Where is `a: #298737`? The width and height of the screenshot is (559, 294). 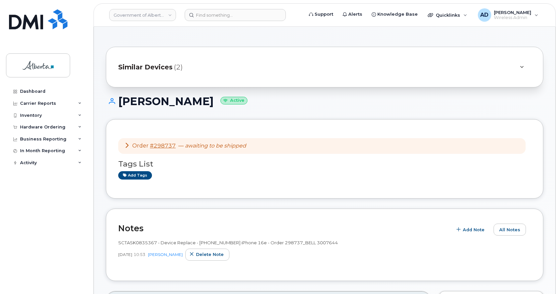 a: #298737 is located at coordinates (163, 146).